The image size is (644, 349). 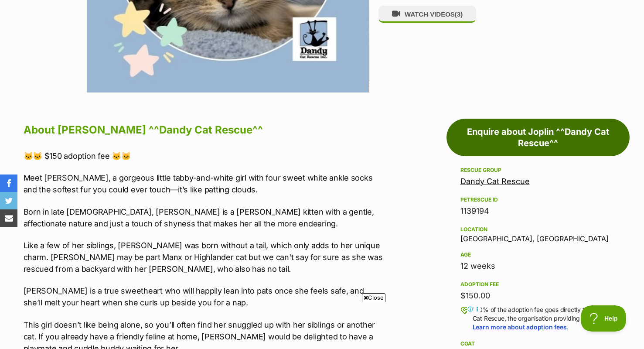 I want to click on div: 12 weeks, so click(x=538, y=266).